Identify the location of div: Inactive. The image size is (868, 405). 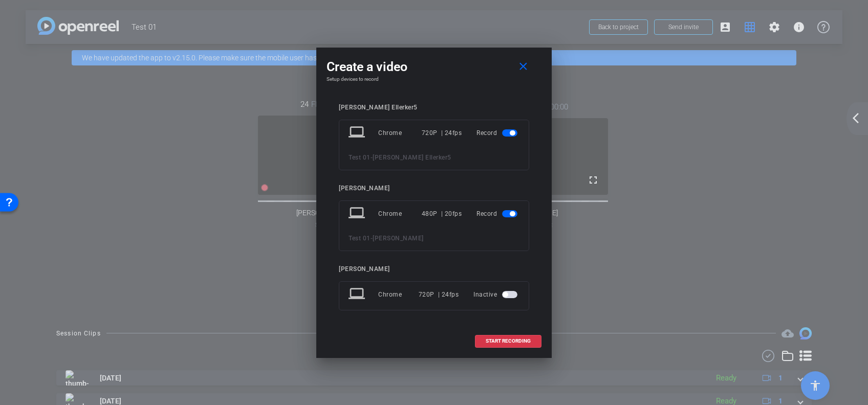
(497, 295).